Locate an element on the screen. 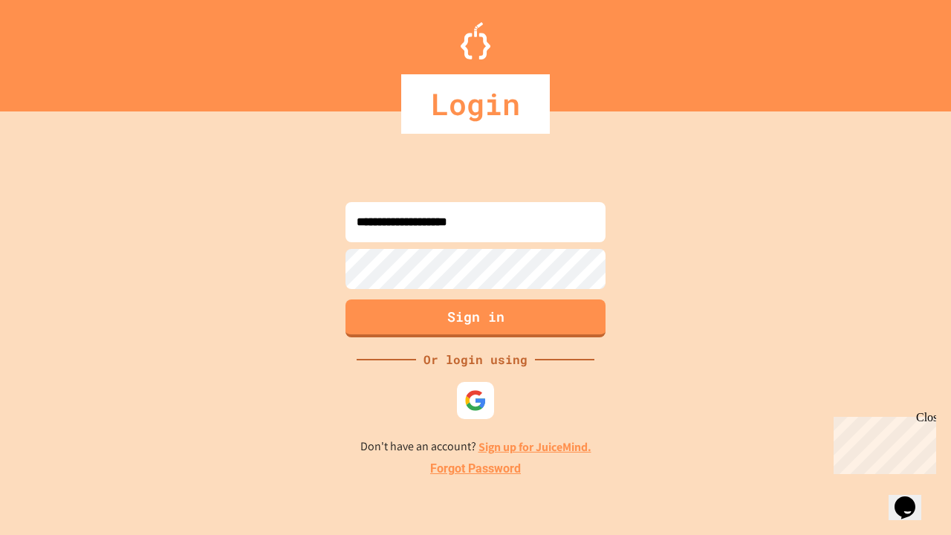 Image resolution: width=951 pixels, height=535 pixels. a: Forgot Password is located at coordinates (475, 469).